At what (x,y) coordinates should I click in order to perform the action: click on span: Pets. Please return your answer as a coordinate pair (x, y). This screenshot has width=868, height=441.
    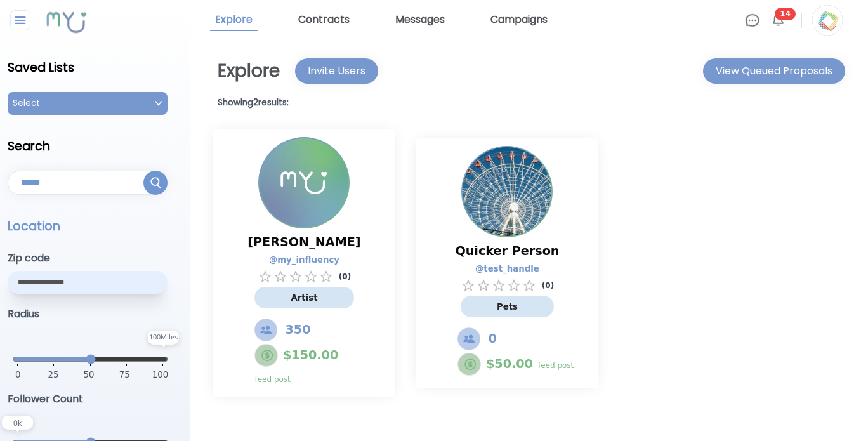
    Looking at the image, I should click on (507, 307).